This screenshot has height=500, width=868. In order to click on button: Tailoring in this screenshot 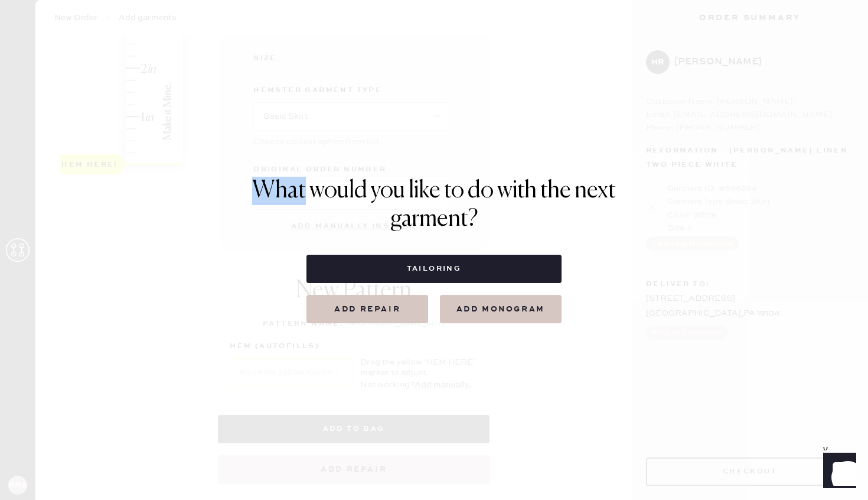, I will do `click(434, 269)`.